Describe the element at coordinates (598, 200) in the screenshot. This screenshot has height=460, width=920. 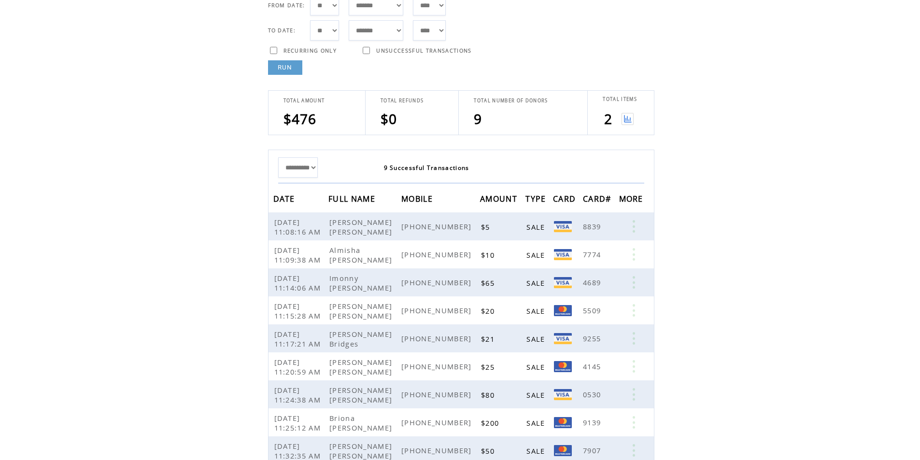
I see `span: CARD#` at that location.